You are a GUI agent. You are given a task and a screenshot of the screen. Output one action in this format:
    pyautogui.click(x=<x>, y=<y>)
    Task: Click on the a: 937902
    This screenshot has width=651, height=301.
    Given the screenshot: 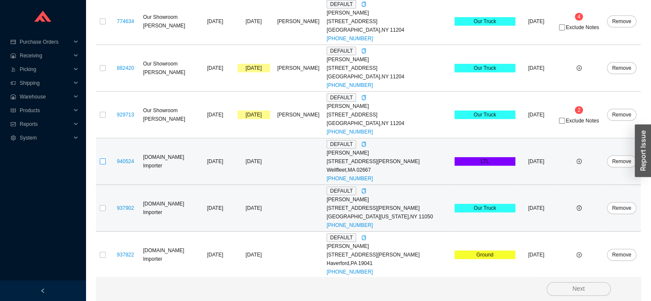 What is the action you would take?
    pyautogui.click(x=125, y=208)
    